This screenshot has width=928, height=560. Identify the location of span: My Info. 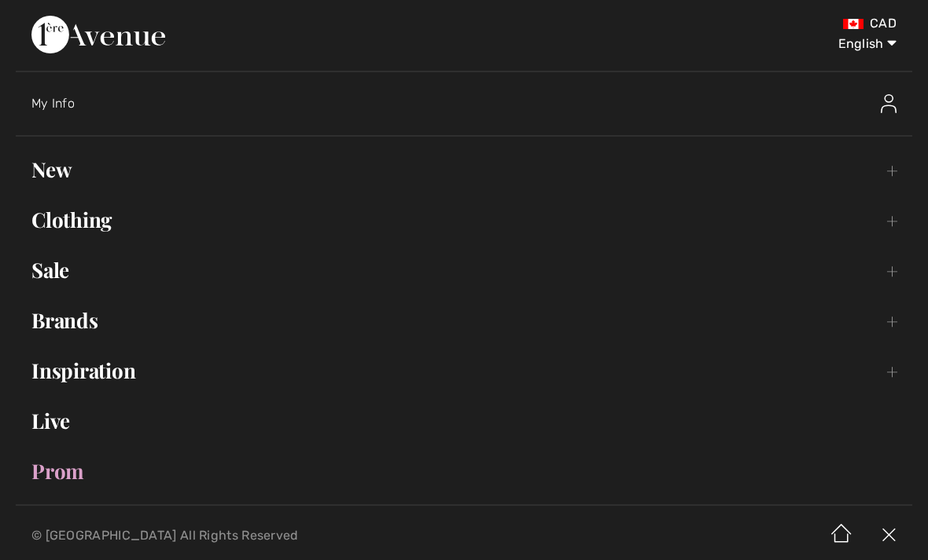
(53, 103).